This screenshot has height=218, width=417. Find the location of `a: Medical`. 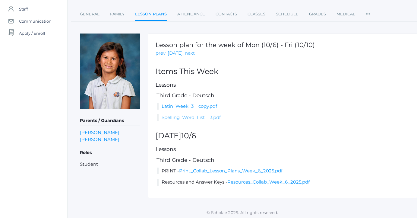

a: Medical is located at coordinates (346, 14).